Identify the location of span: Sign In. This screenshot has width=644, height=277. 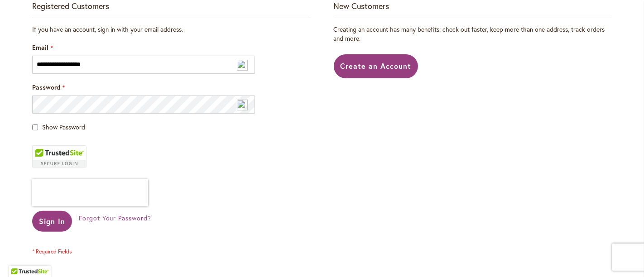
(52, 221).